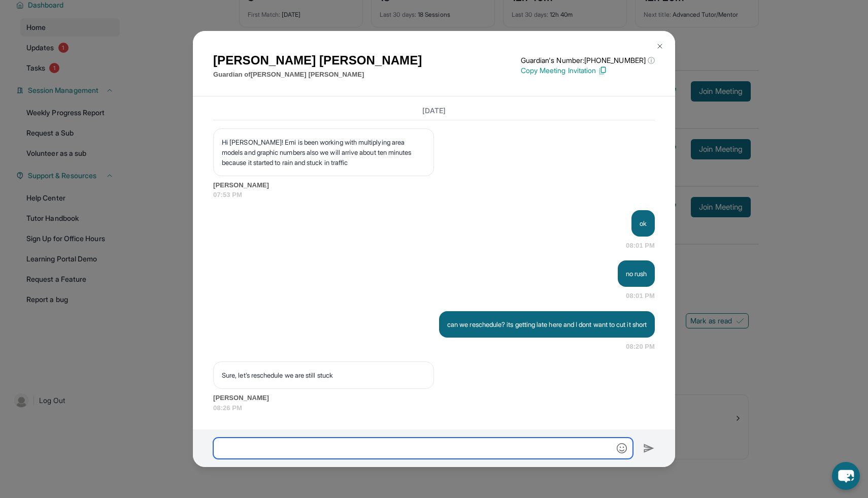  I want to click on span: ⓘ, so click(651, 60).